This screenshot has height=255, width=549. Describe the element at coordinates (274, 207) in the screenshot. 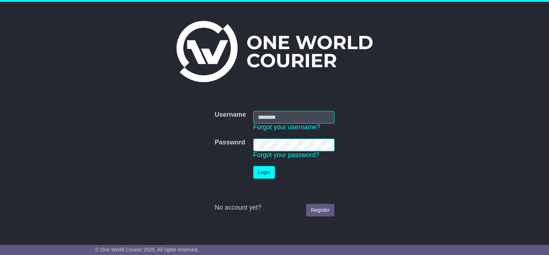

I see `div: No account yet?` at that location.